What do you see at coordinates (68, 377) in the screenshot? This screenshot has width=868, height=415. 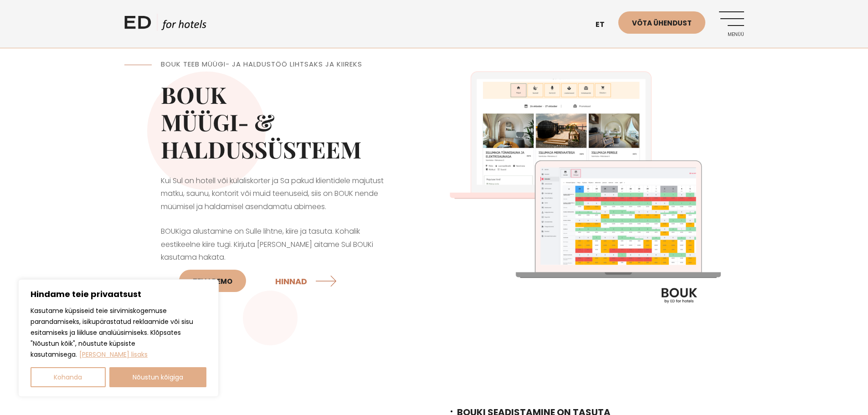 I see `button: Kohanda` at bounding box center [68, 377].